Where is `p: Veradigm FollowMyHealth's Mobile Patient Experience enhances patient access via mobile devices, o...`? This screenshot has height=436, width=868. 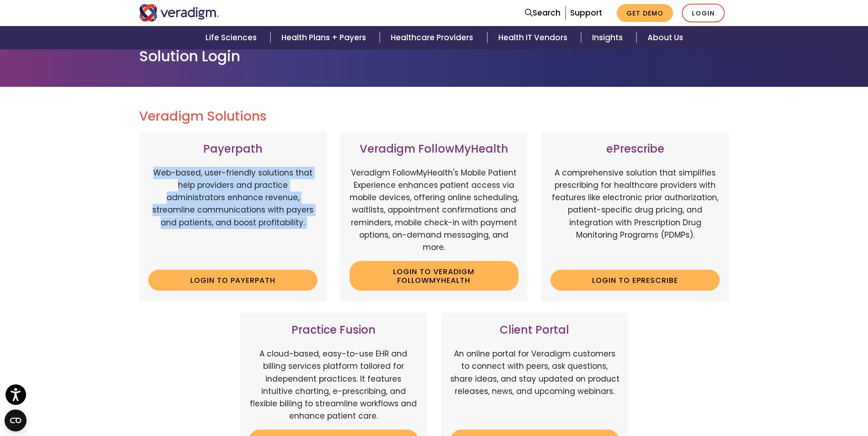
p: Veradigm FollowMyHealth's Mobile Patient Experience enhances patient access via mobile devices, o... is located at coordinates (434, 210).